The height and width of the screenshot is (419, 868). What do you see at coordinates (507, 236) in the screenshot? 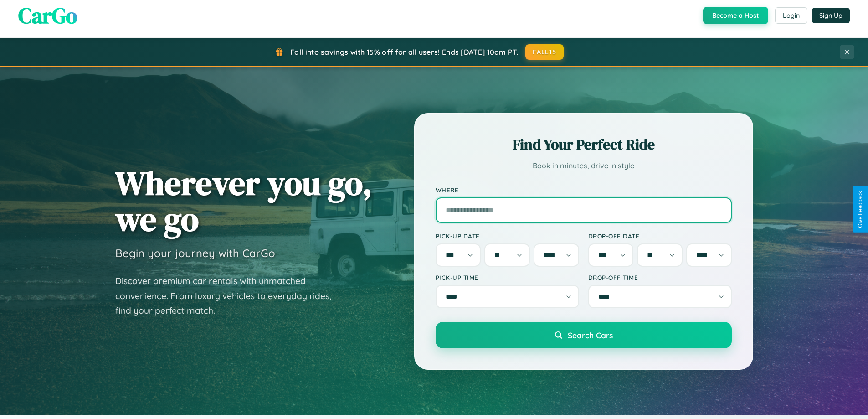
I see `label: Pick-up Date` at bounding box center [507, 236].